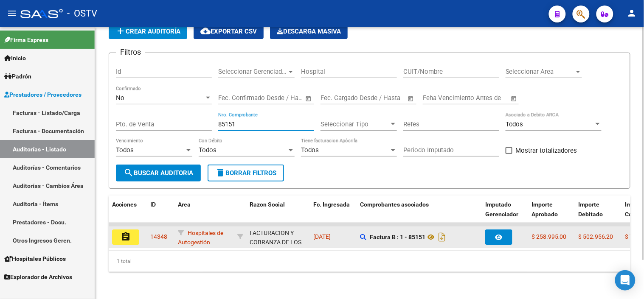  I want to click on span: Mostrar totalizadores, so click(546, 150).